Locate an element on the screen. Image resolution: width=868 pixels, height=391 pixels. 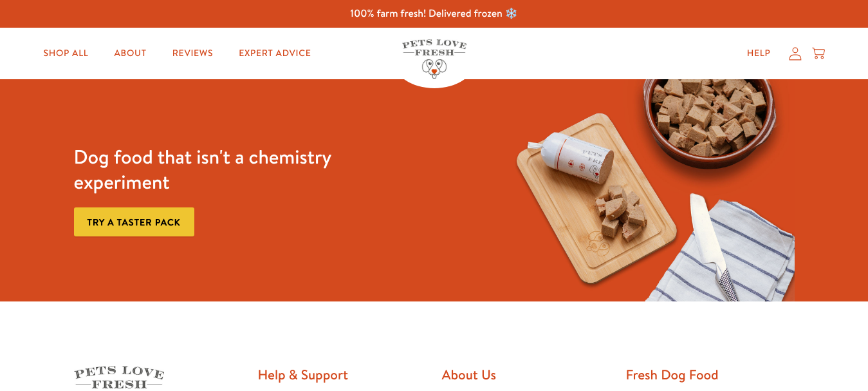
a: About is located at coordinates (130, 54).